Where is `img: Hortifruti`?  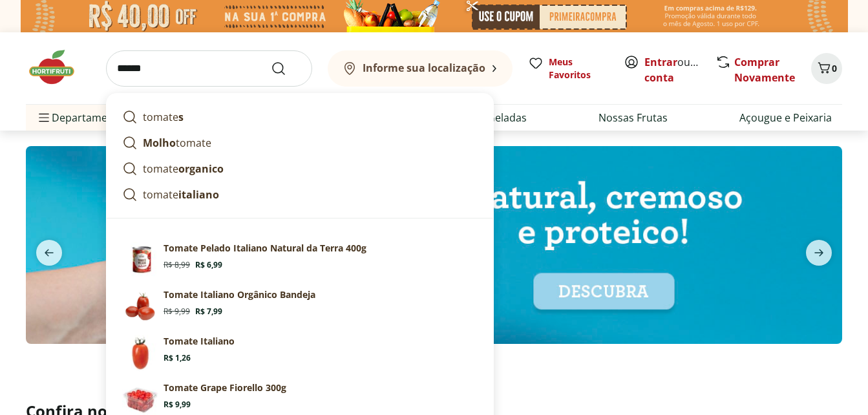
img: Hortifruti is located at coordinates (58, 67).